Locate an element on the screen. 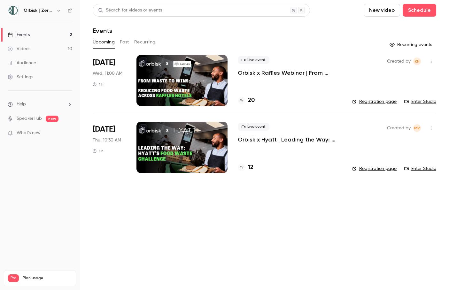 The image size is (449, 290). h4: 20 is located at coordinates (251, 100).